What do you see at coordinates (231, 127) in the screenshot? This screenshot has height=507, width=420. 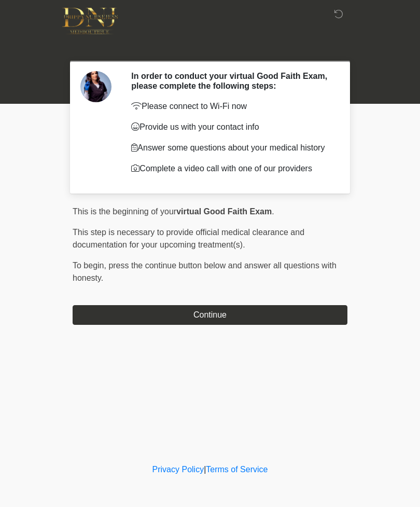 I see `p: Provide us with your contact info` at bounding box center [231, 127].